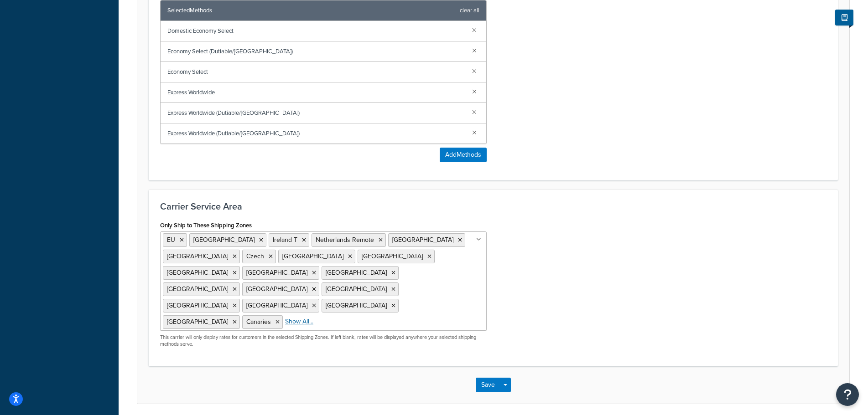 The width and height of the screenshot is (868, 415). Describe the element at coordinates (323, 341) in the screenshot. I see `p: This carrier will only display rates for customers in the selected Shipping Zones. If left blank,...` at that location.